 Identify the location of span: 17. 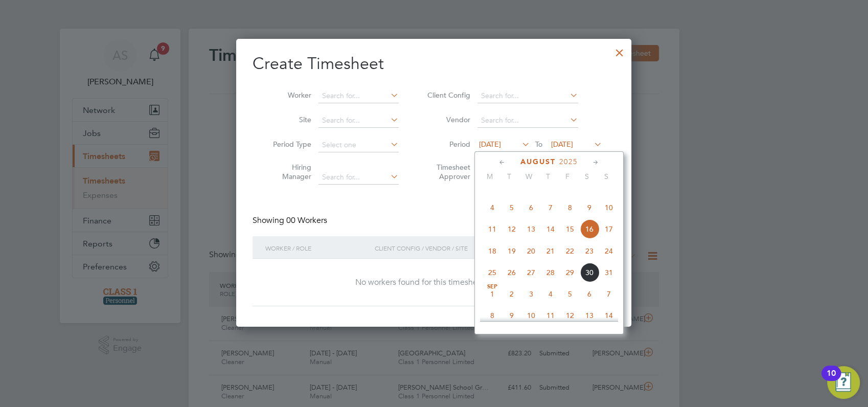
(609, 229).